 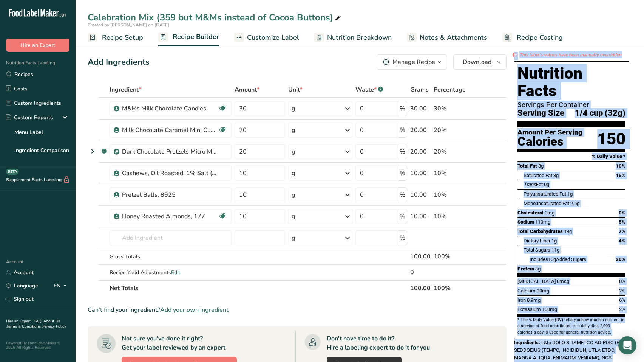 What do you see at coordinates (552, 259) in the screenshot?
I see `span: 10g` at bounding box center [552, 259].